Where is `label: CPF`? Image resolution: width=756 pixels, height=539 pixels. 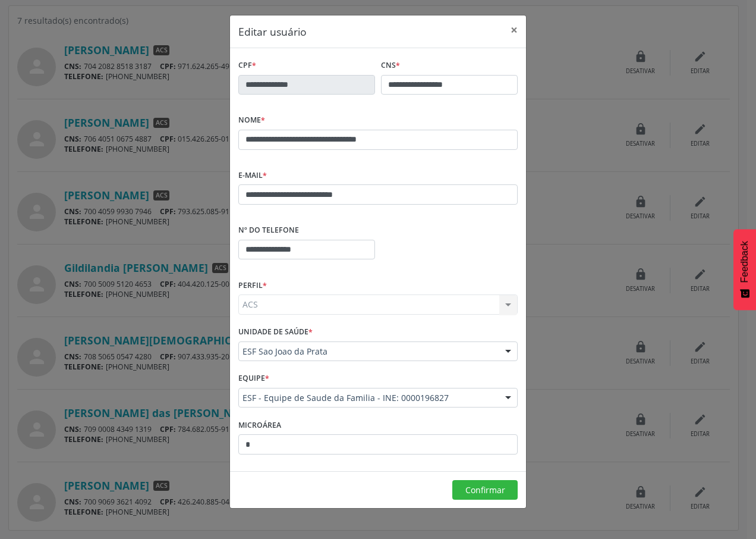 label: CPF is located at coordinates (247, 66).